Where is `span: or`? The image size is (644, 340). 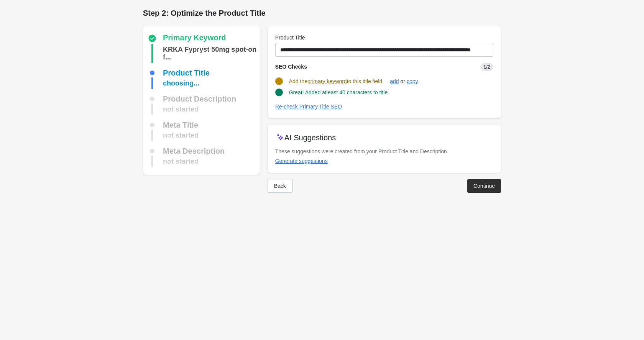 span: or is located at coordinates (403, 81).